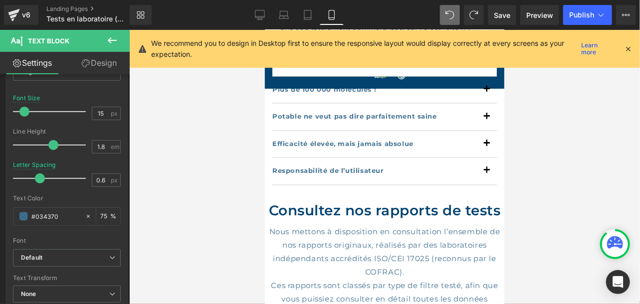 This screenshot has height=304, width=640. What do you see at coordinates (56, 217) in the screenshot?
I see `input: Color` at bounding box center [56, 217].